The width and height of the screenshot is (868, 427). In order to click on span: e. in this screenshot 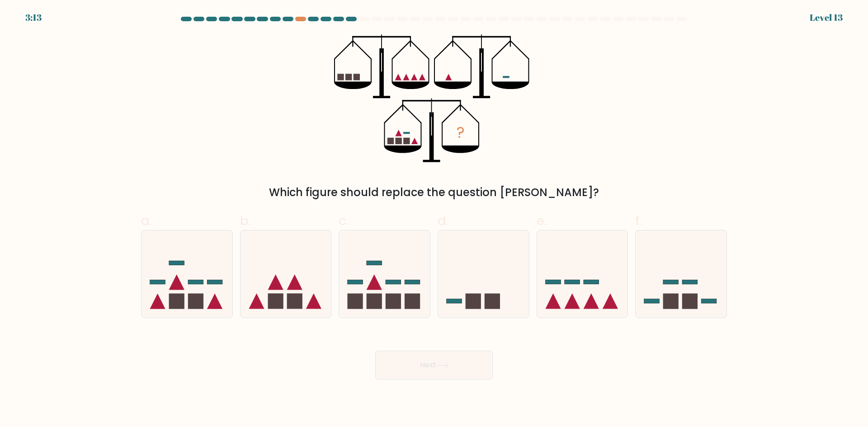, I will do `click(542, 220)`.